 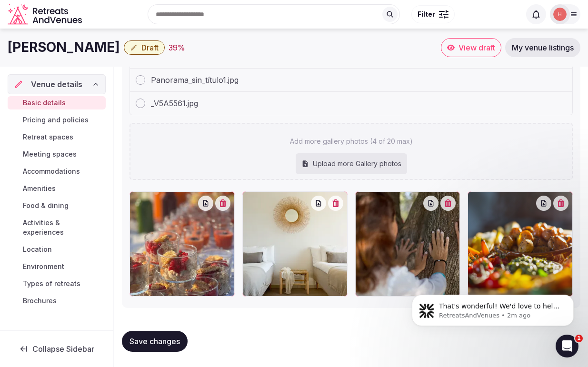 What do you see at coordinates (408, 244) in the screenshot?
I see `div: _V5A8537_72ppp.jpg` at bounding box center [408, 244].